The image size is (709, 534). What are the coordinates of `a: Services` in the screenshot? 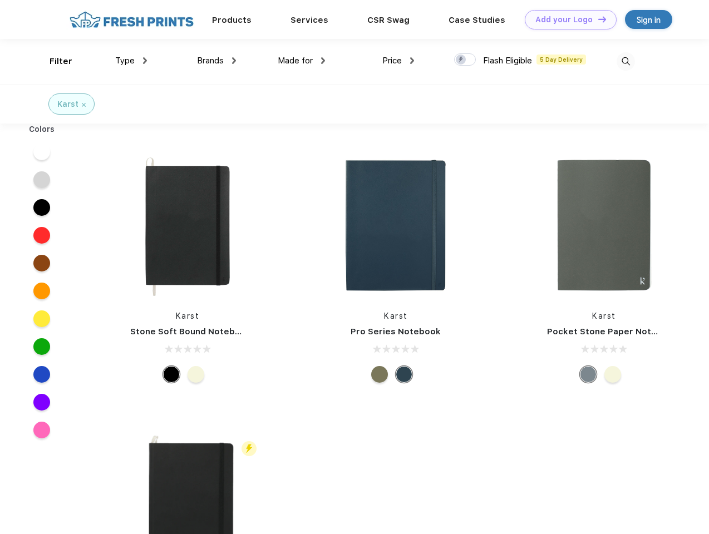 It's located at (309, 20).